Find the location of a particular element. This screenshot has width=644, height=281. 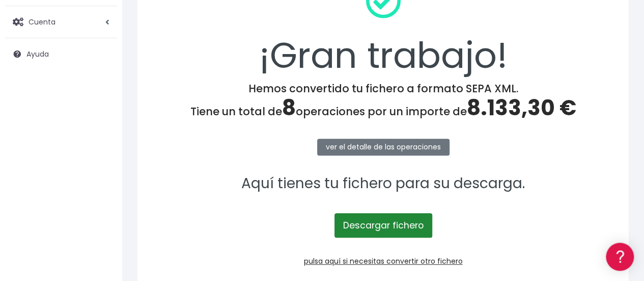

a: Ayuda is located at coordinates (61, 54).